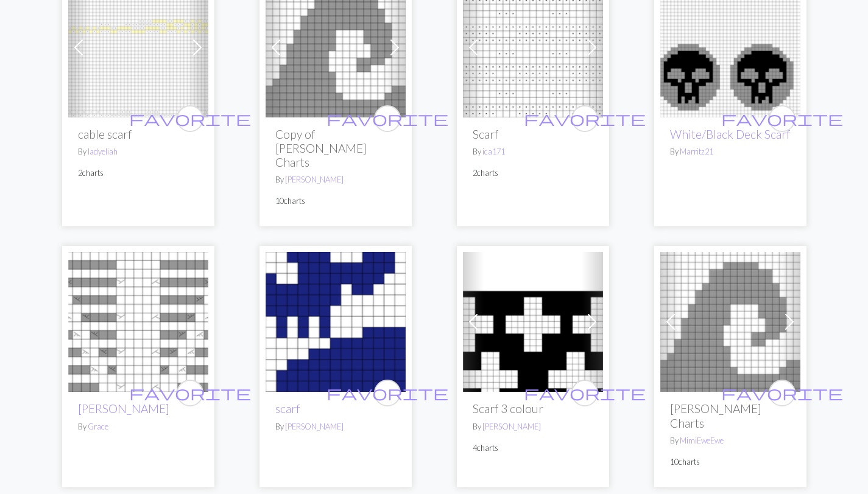 This screenshot has height=494, width=868. Describe the element at coordinates (533, 448) in the screenshot. I see `p: 4 charts` at that location.